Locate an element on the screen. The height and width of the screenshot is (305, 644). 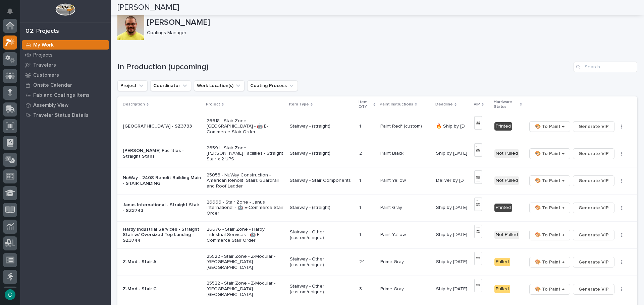
p: Stairway - (straight) is located at coordinates (322, 154).